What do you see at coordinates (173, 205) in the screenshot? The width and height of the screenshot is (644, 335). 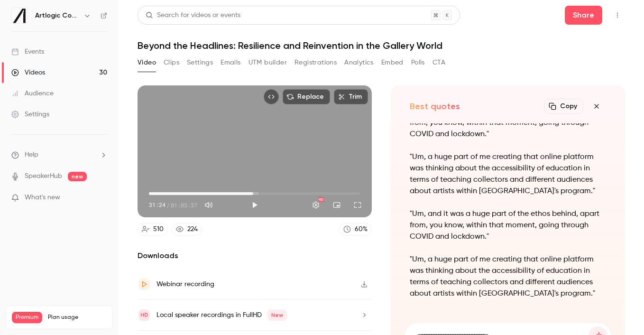 I see `div: 31:24` at bounding box center [173, 205].